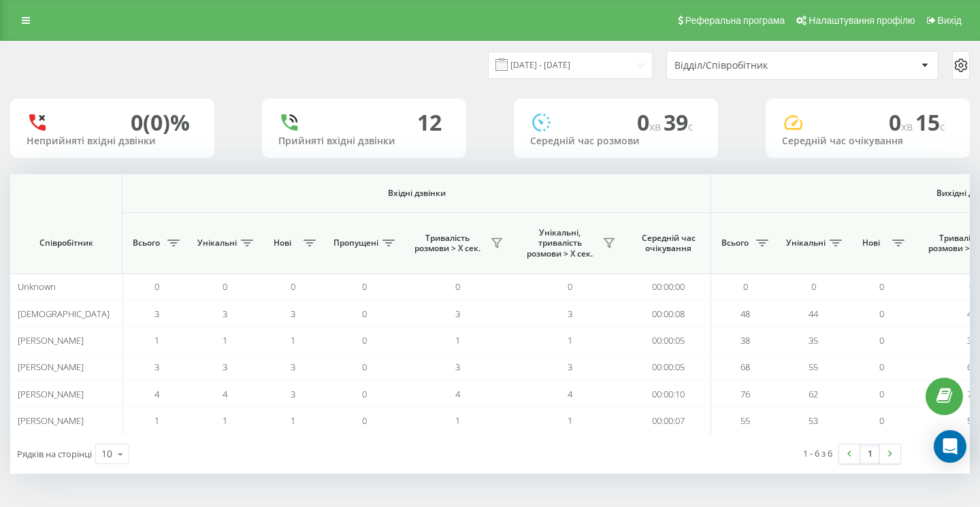 This screenshot has height=507, width=980. I want to click on div: Відділ/Співробітник, so click(755, 65).